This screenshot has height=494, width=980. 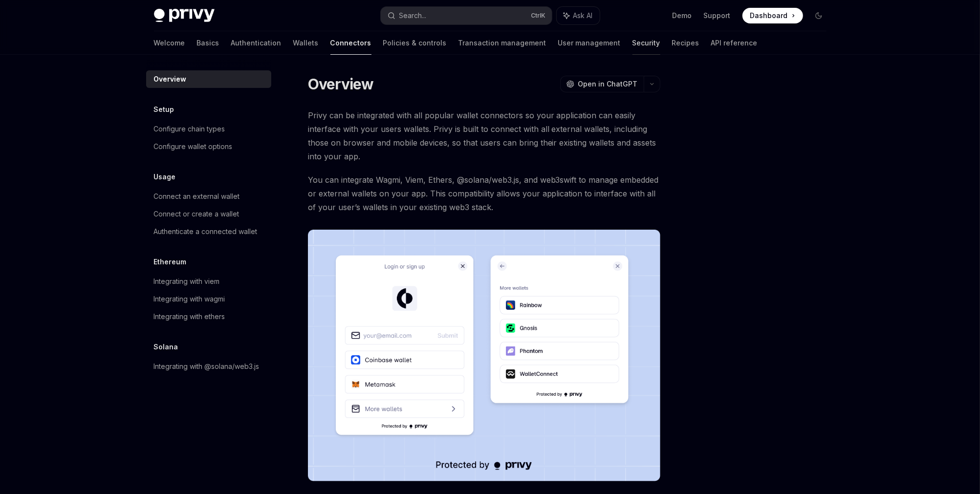 I want to click on div: Authenticate a connected wallet, so click(x=206, y=232).